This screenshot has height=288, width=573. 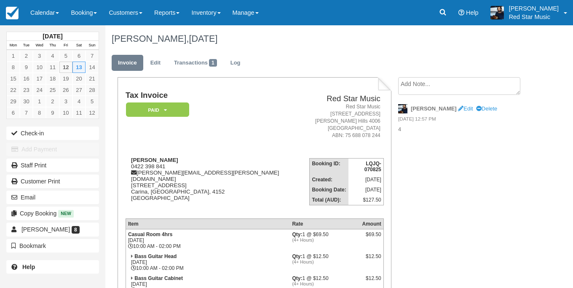 What do you see at coordinates (325, 262) in the screenshot?
I see `td: 1 @ $12.50` at bounding box center [325, 262].